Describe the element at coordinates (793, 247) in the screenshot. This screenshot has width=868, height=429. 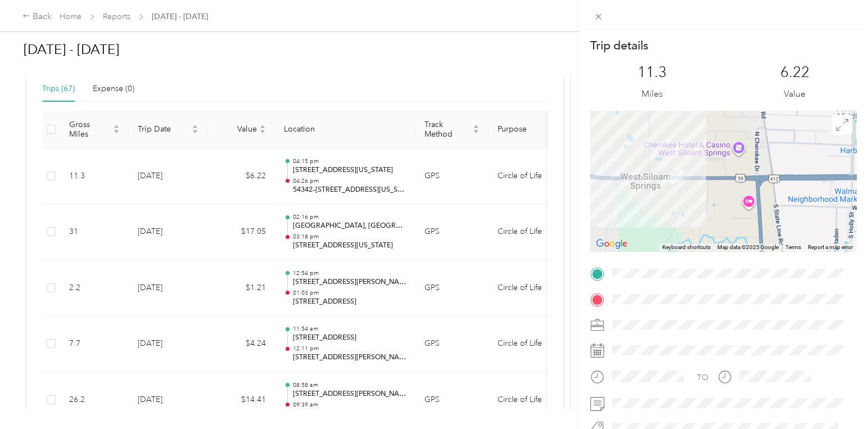
I see `a: Terms (opens in new tab)` at that location.